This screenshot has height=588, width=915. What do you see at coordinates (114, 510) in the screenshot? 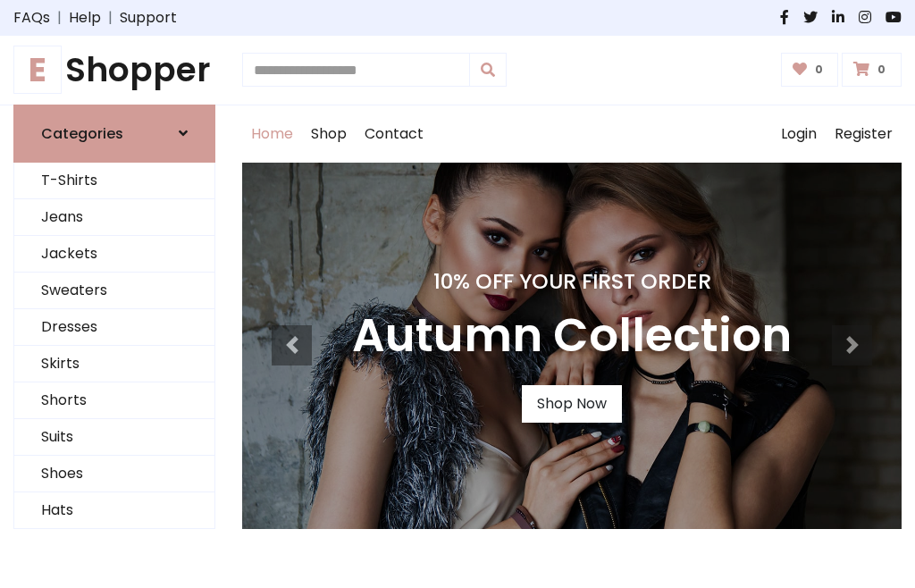
I see `a: Hats` at bounding box center [114, 510].